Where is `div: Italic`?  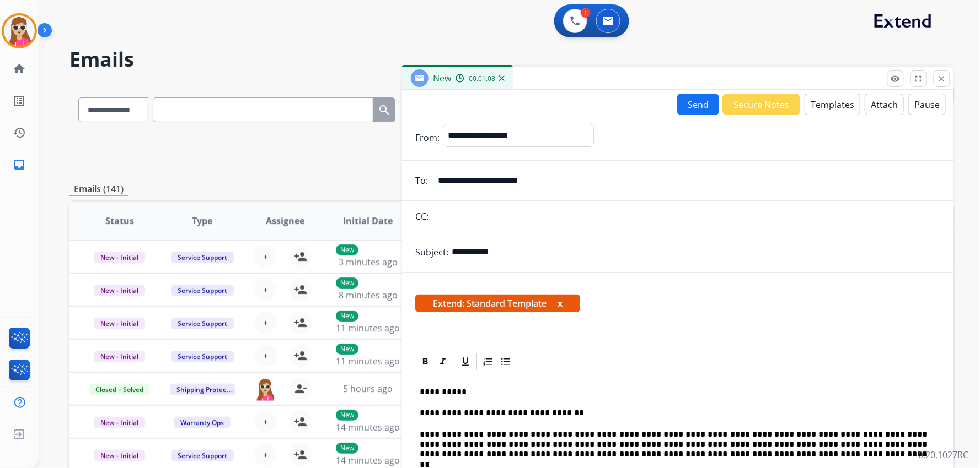
div: Italic is located at coordinates (443, 362).